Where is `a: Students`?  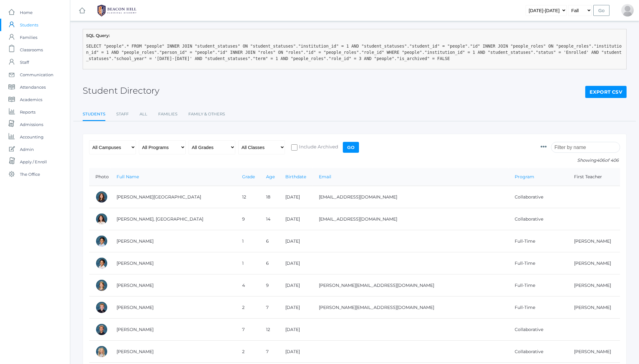 a: Students is located at coordinates (94, 115).